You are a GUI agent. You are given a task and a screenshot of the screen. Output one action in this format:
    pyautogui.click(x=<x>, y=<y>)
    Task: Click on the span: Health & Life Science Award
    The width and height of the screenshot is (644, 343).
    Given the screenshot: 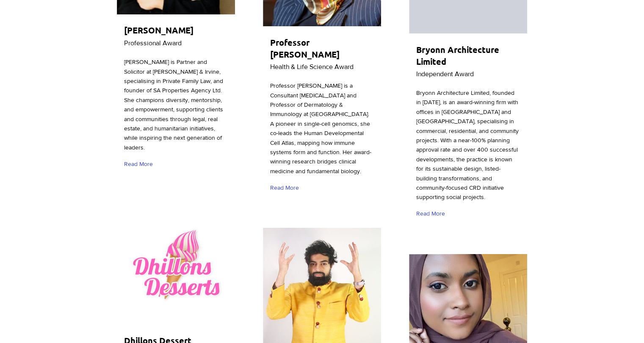 What is the action you would take?
    pyautogui.click(x=312, y=66)
    